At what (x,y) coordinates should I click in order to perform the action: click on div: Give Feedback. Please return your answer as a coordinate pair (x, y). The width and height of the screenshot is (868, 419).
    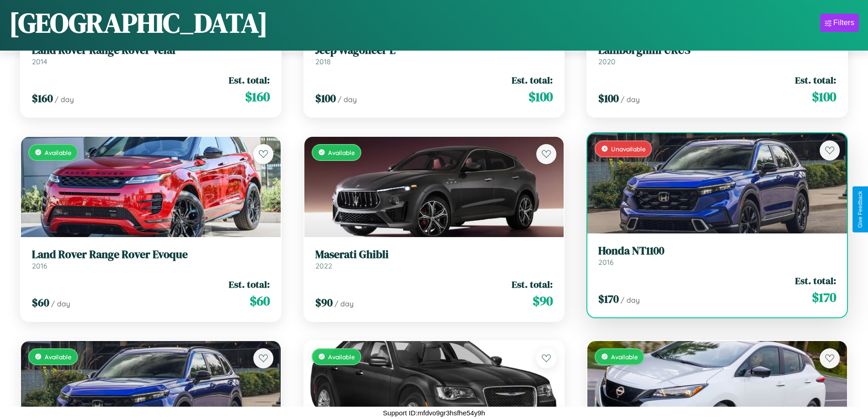
    Looking at the image, I should click on (861, 210).